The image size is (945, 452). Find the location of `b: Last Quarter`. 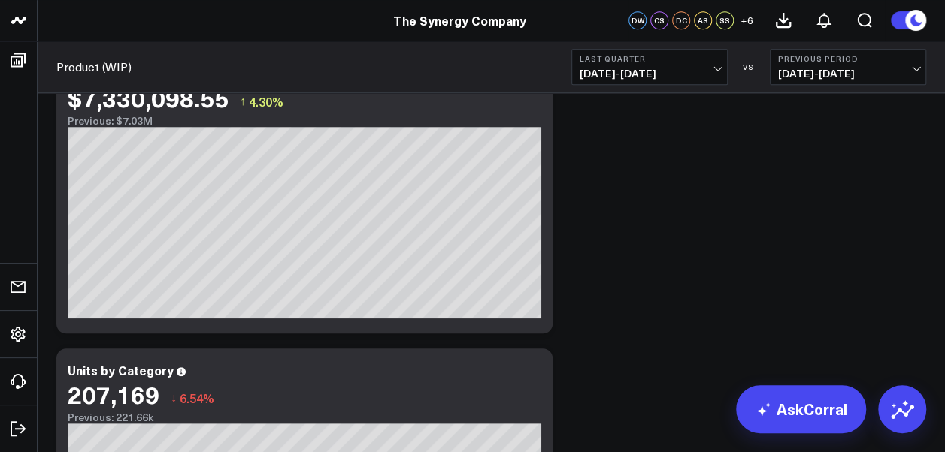

b: Last Quarter is located at coordinates (649, 59).